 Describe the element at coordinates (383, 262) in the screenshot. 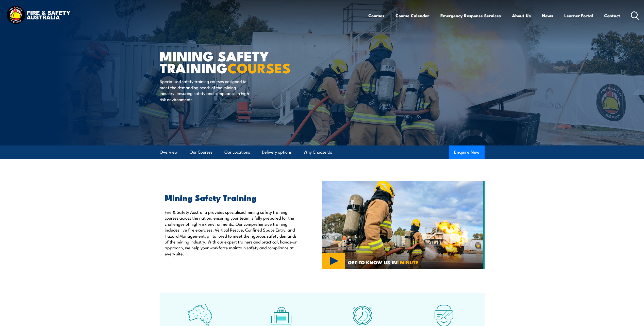

I see `span: GET TO KNOW US IN` at that location.